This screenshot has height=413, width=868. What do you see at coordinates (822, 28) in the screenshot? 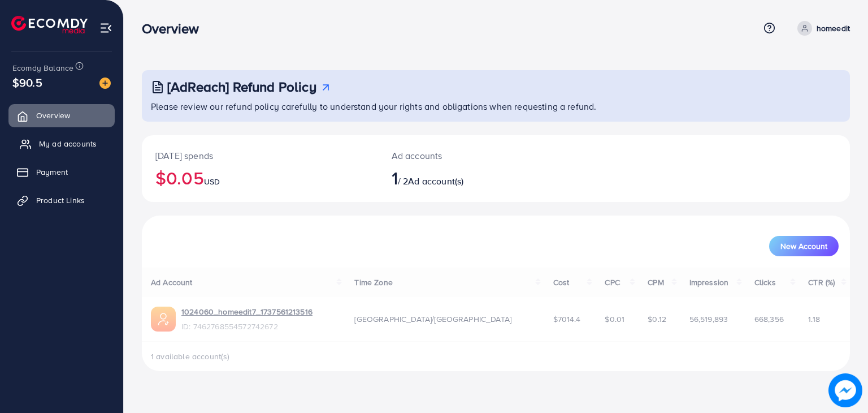
I see `a: homeedit` at bounding box center [822, 28].